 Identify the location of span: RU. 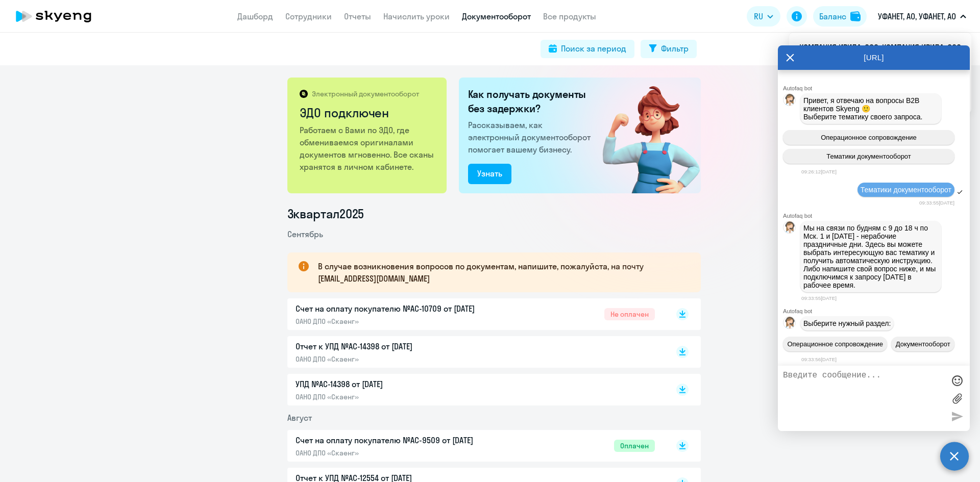
(758, 16).